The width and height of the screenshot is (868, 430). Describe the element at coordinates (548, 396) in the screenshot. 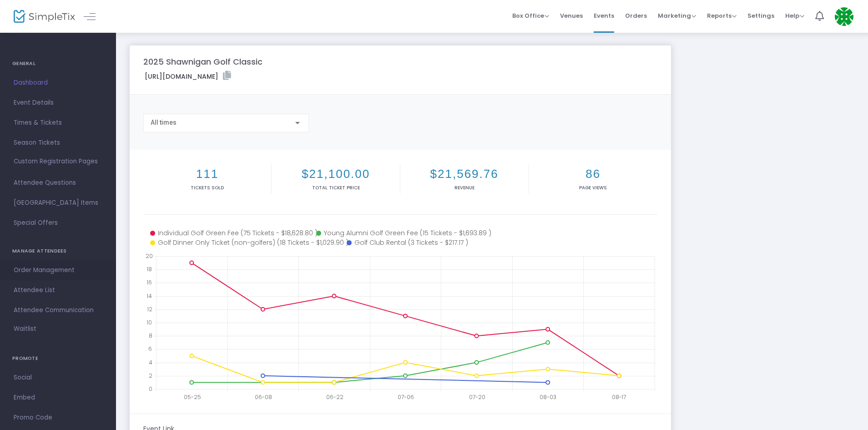

I see `text: 08-03` at that location.